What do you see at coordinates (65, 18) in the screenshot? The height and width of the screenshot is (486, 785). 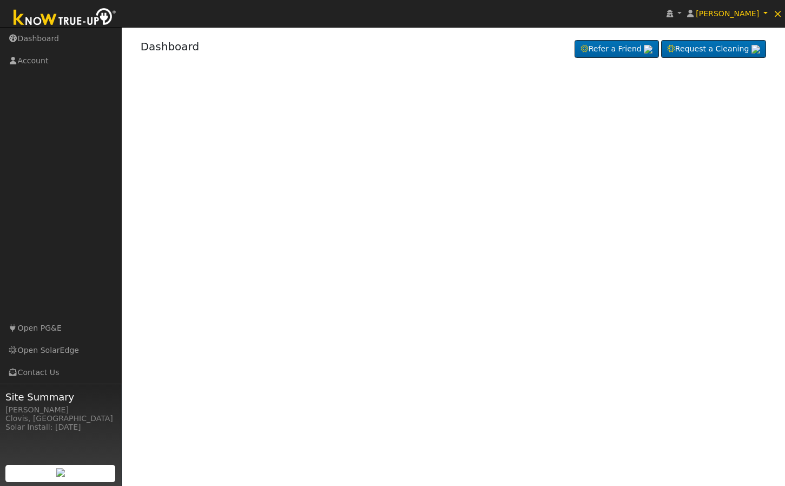 I see `img: Know True-Up` at bounding box center [65, 18].